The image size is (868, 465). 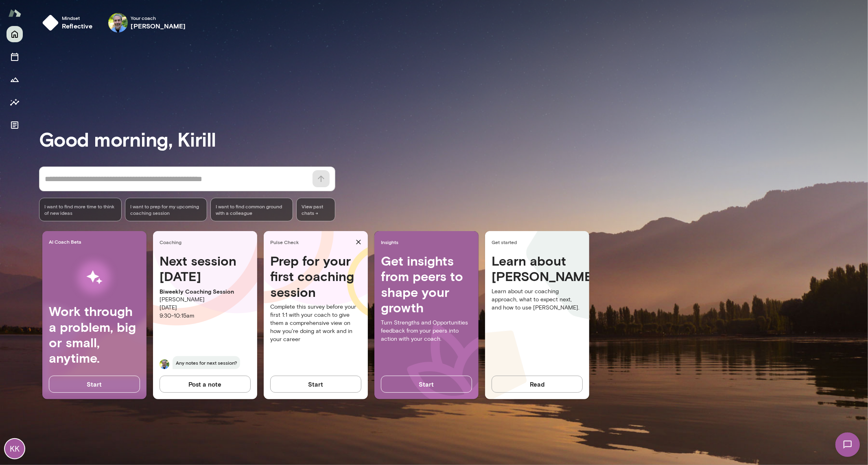 I want to click on span: Pulse Check, so click(x=312, y=243).